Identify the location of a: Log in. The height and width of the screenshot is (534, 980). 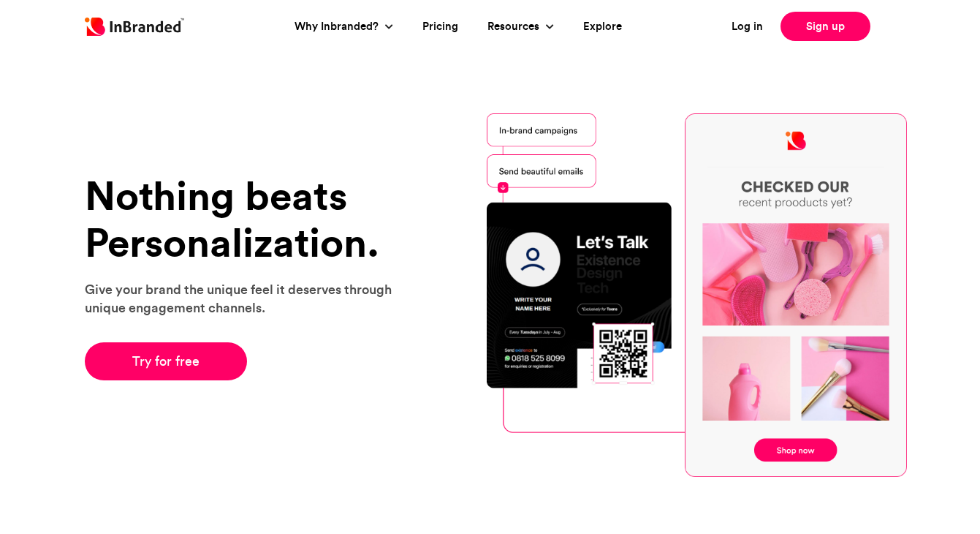
(747, 26).